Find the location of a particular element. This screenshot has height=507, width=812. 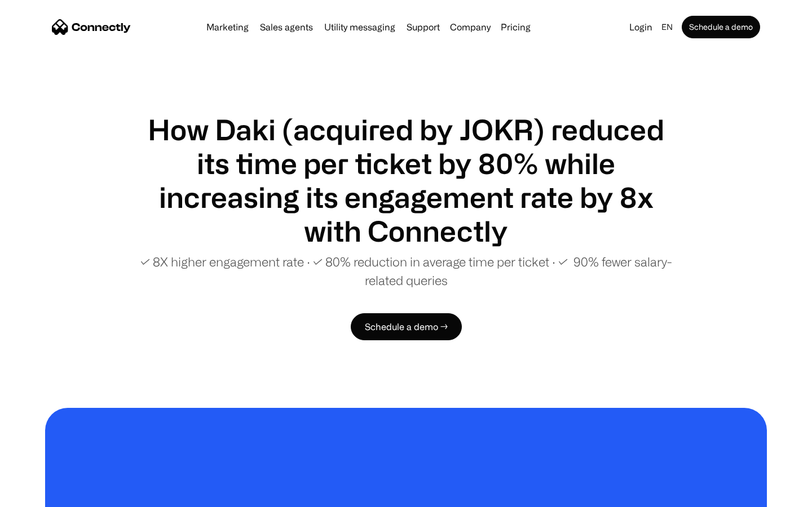

a: Schedule a demo is located at coordinates (721, 27).